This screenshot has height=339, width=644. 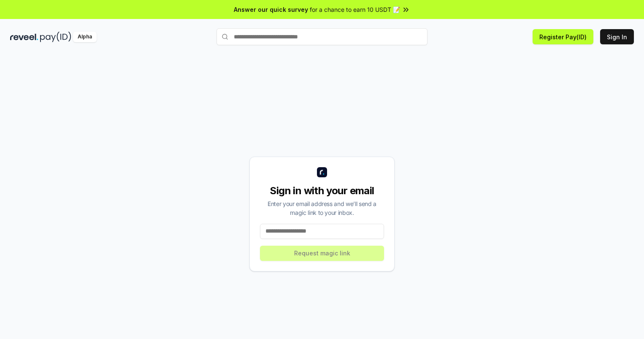 What do you see at coordinates (271, 9) in the screenshot?
I see `span: Answer our quick survey` at bounding box center [271, 9].